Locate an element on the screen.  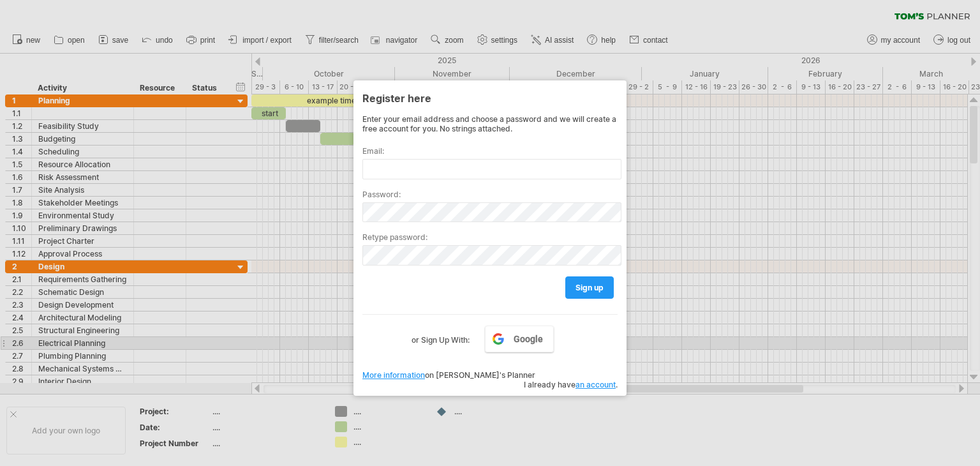
a: sign up is located at coordinates (589, 287).